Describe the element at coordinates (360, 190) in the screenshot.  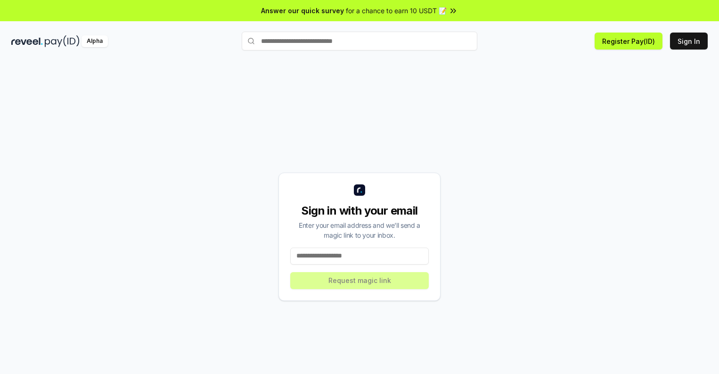
I see `img: logo_small` at that location.